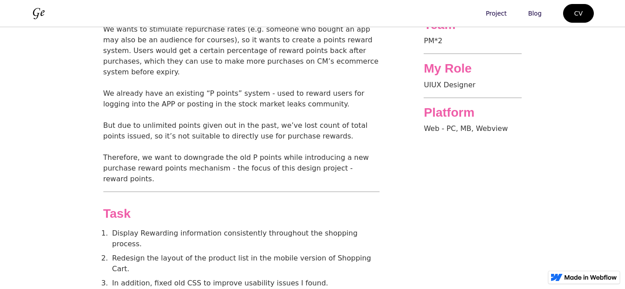  I want to click on h3: Team, so click(473, 25).